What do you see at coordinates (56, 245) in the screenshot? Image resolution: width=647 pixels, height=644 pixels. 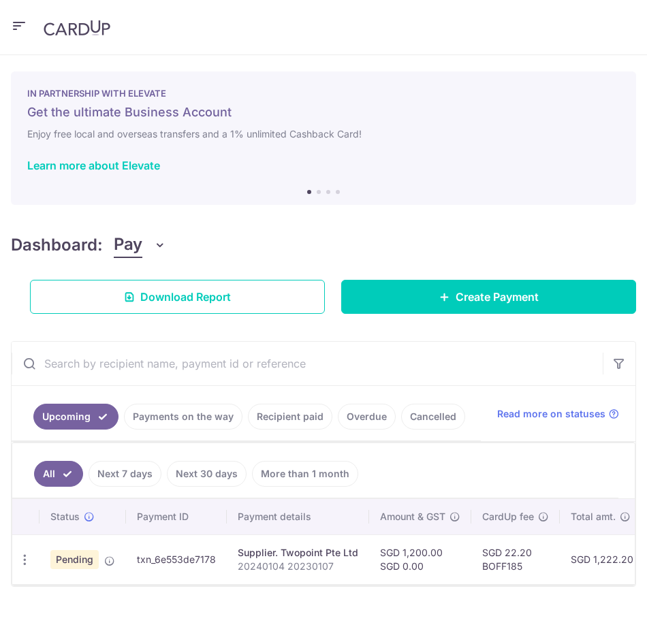 I see `h4: Dashboard:` at bounding box center [56, 245].